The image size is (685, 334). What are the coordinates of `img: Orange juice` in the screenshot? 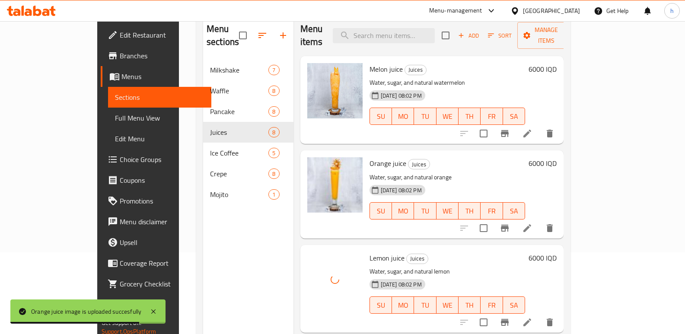 It's located at (335, 185).